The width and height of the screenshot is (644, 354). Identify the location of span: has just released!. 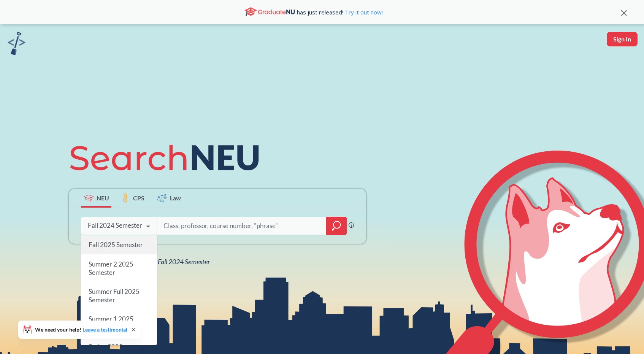
(340, 12).